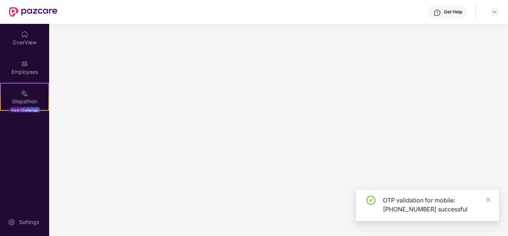 The image size is (508, 236). I want to click on img: svg+xml;base64,PHN2ZyBpZD0iSG9tZSIgeG1sbnM9Imh0dHA6Ly93d3cudzMub3JnLzIwMDAvc3ZnIiB3aWR0aD0iMjAiIG..., so click(25, 34).